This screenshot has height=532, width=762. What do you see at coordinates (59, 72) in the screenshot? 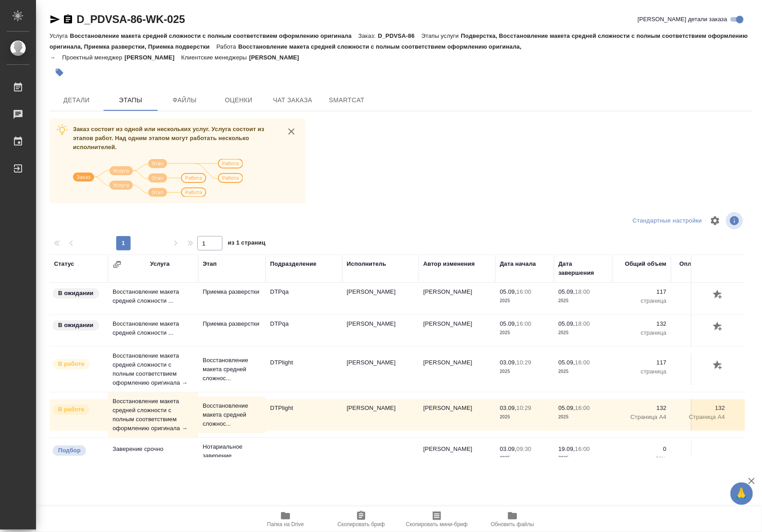
I see `button: Добавить тэг` at bounding box center [59, 72].